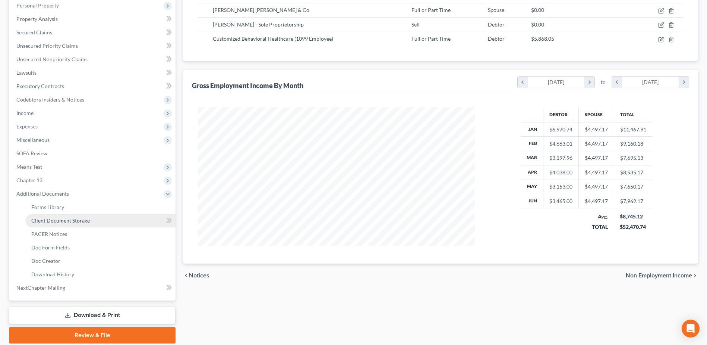 This screenshot has height=345, width=707. What do you see at coordinates (93, 153) in the screenshot?
I see `a: SOFA Review` at bounding box center [93, 153].